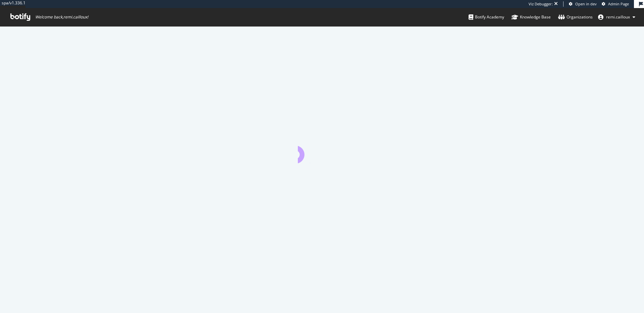 Image resolution: width=644 pixels, height=313 pixels. What do you see at coordinates (486, 17) in the screenshot?
I see `div: Botify Academy` at bounding box center [486, 17].